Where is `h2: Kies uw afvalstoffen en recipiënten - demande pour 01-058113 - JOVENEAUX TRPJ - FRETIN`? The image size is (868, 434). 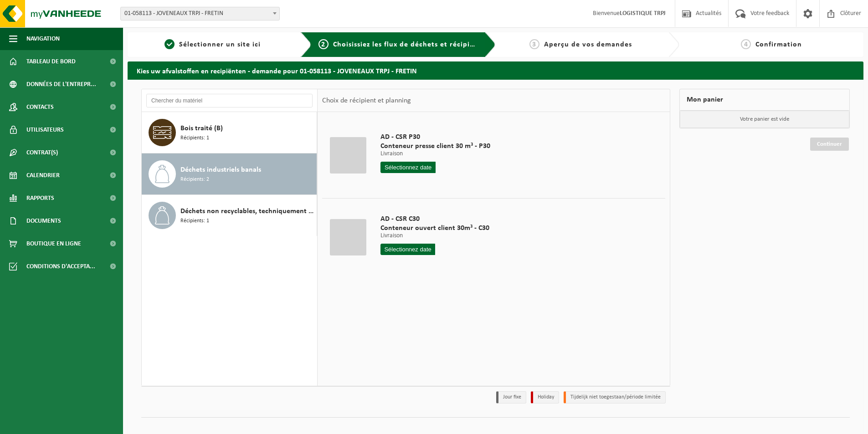
h2: Kies uw afvalstoffen en recipiënten - demande pour 01-058113 - JOVENEAUX TRPJ - FRETIN is located at coordinates (495, 70).